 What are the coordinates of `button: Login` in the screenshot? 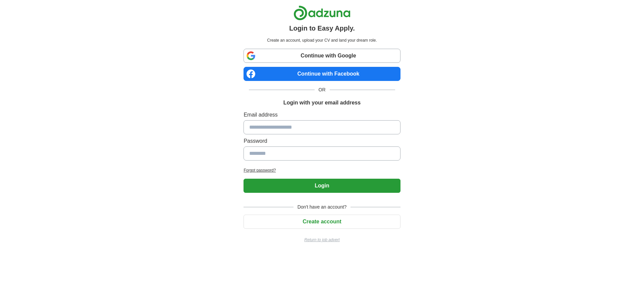 It's located at (322, 185).